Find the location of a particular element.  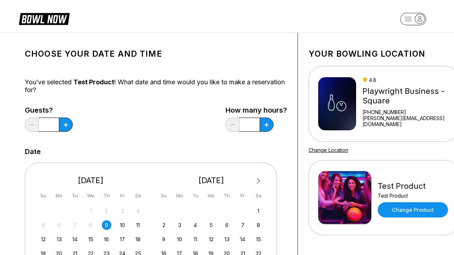

div: Choose Tuesday, November 4th, 2025 is located at coordinates (195, 225).